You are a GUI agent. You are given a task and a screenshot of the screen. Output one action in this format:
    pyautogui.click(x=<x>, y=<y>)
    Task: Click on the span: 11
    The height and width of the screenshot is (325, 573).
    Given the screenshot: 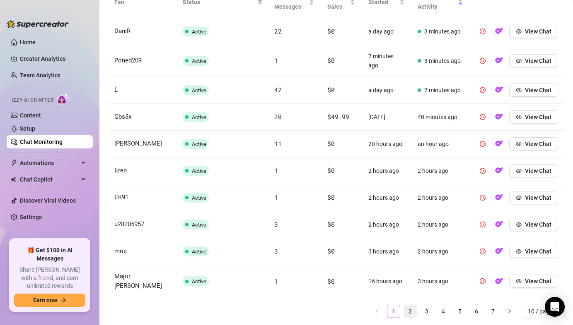 What is the action you would take?
    pyautogui.click(x=277, y=144)
    